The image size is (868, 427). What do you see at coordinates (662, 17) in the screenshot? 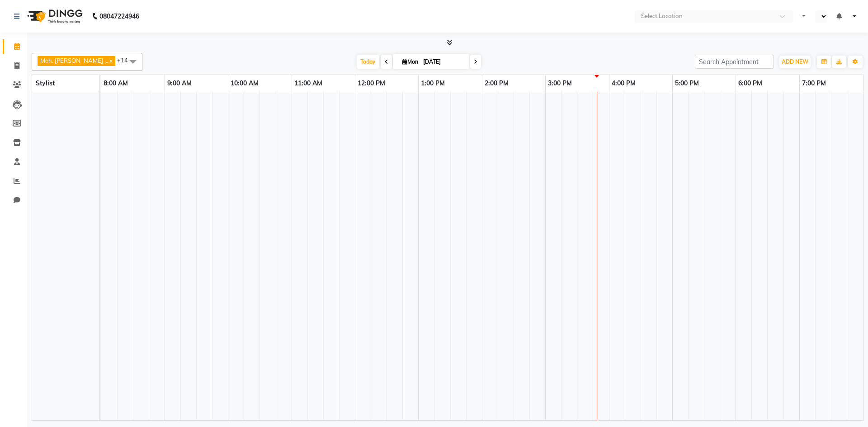
I see `div: Select Location` at bounding box center [662, 17].